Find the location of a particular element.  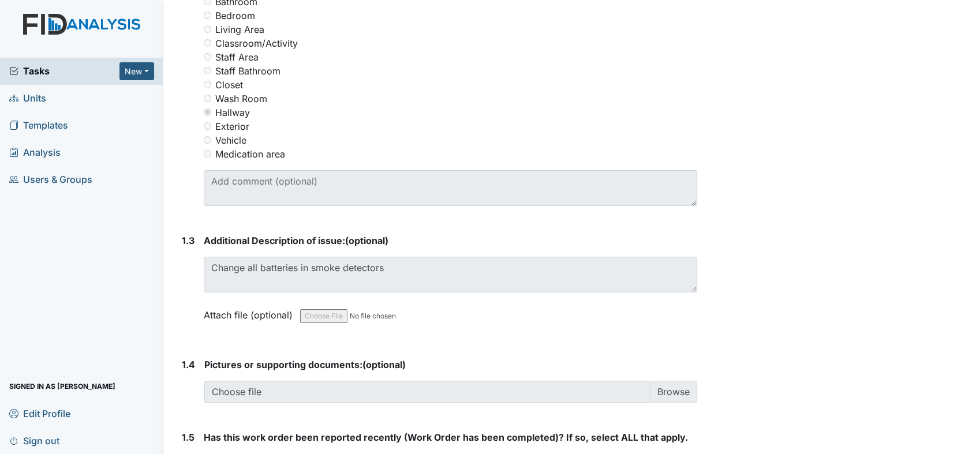

input: Closet is located at coordinates (207, 84).